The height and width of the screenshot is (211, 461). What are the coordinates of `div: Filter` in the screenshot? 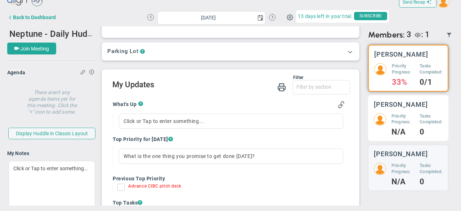 It's located at (208, 77).